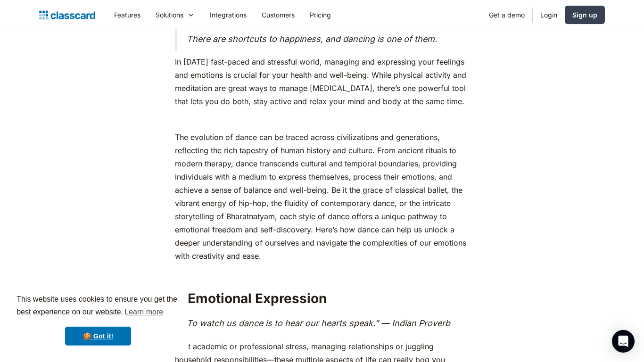 This screenshot has height=362, width=644. What do you see at coordinates (549, 15) in the screenshot?
I see `a: Login` at bounding box center [549, 15].